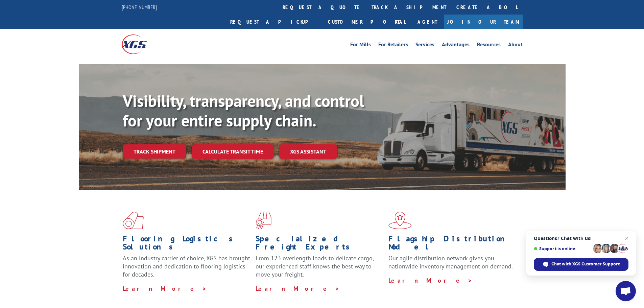 The width and height of the screenshot is (644, 308). Describe the element at coordinates (581, 238) in the screenshot. I see `span: Questions? Chat with us!` at that location.